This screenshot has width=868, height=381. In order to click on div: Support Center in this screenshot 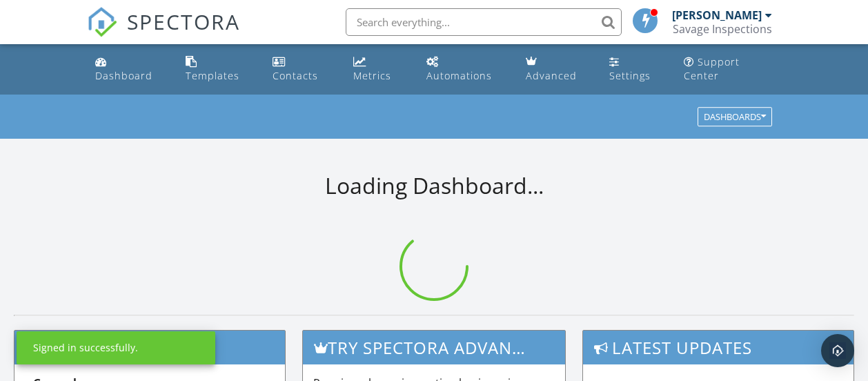, I will do `click(712, 68)`.